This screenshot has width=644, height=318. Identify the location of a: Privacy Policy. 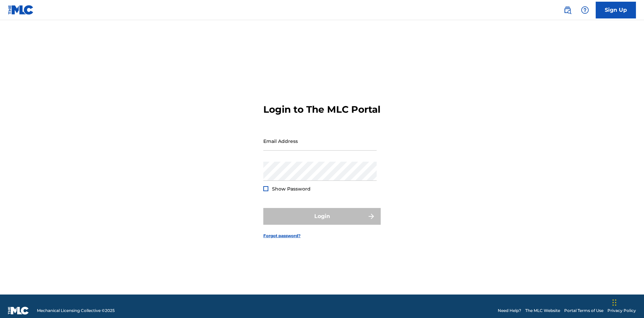
(622, 311).